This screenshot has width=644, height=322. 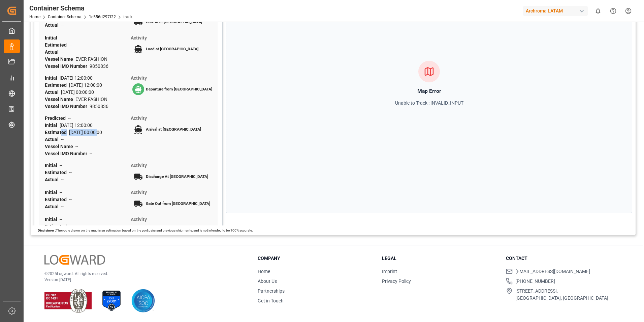 What do you see at coordinates (429, 103) in the screenshot?
I see `p: Unable to Track : INVALID_INPUT` at bounding box center [429, 103].